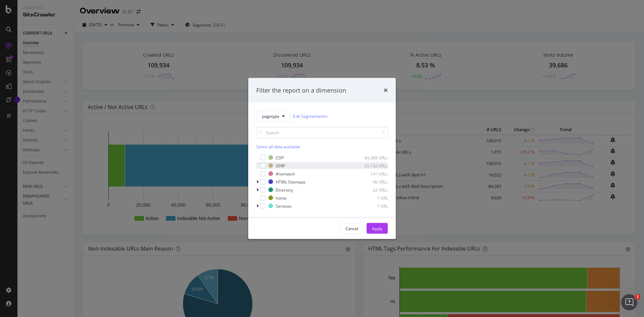 The image size is (644, 317). Describe the element at coordinates (377, 228) in the screenshot. I see `div: Apply` at that location.